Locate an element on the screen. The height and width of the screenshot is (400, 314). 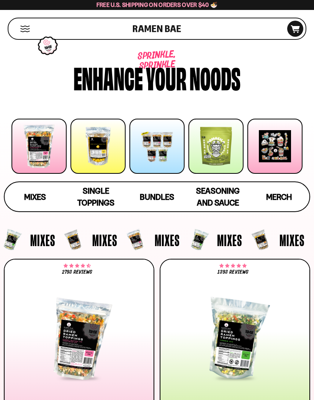
span: Bundles is located at coordinates (157, 197).